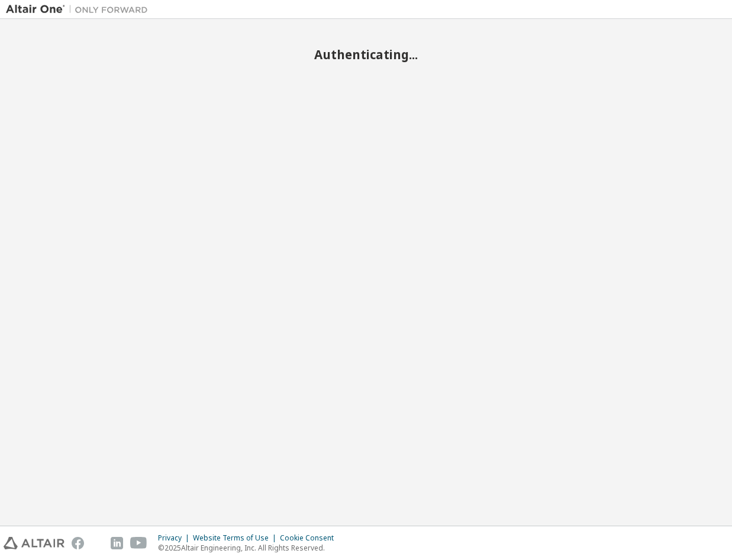 The width and height of the screenshot is (732, 560). I want to click on img: altair_logo.svg, so click(34, 543).